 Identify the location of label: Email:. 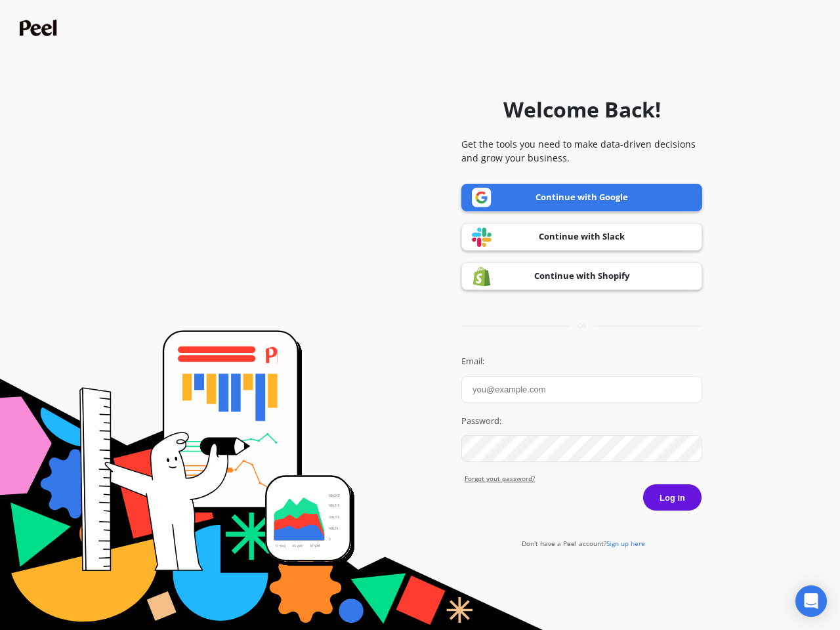
(581, 362).